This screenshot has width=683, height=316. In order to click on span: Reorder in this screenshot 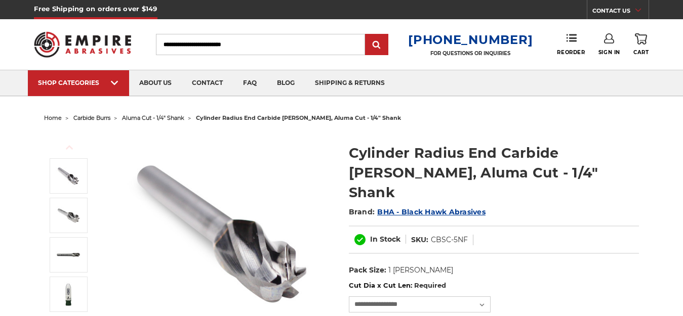, I will do `click(570, 52)`.